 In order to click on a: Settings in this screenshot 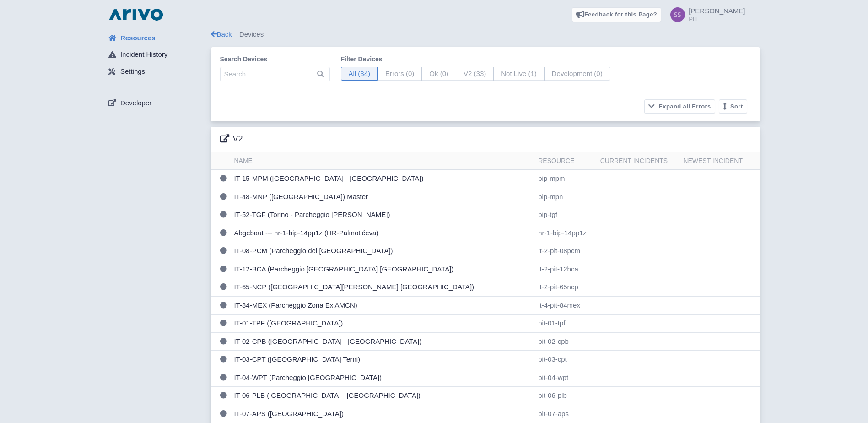, I will do `click(156, 72)`.